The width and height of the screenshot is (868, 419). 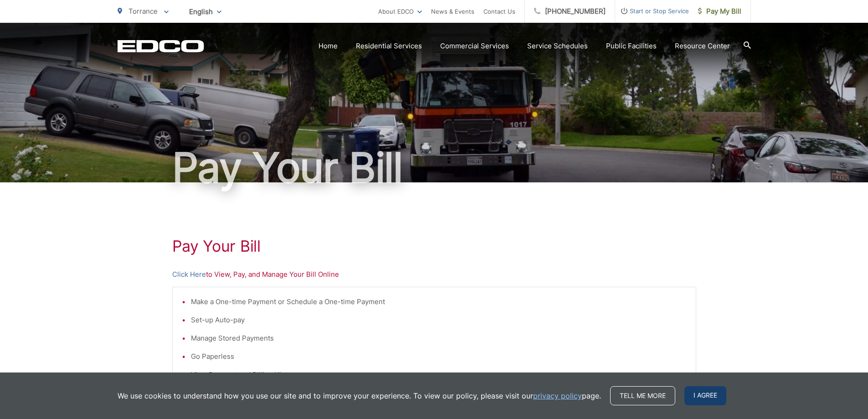 What do you see at coordinates (328, 46) in the screenshot?
I see `a: Home` at bounding box center [328, 46].